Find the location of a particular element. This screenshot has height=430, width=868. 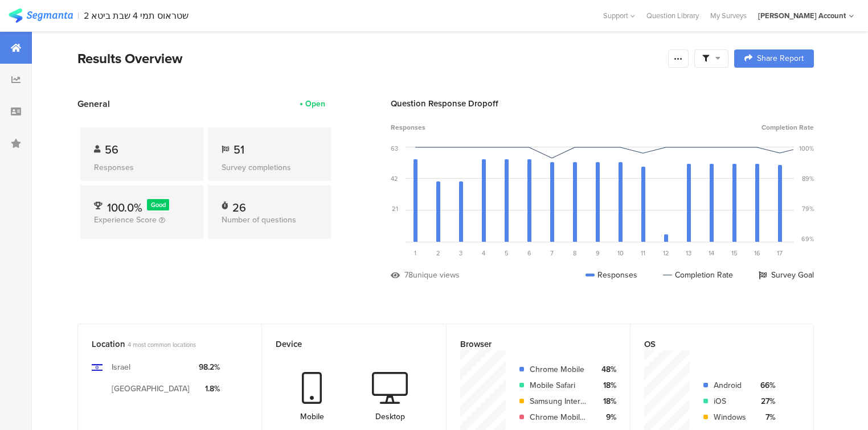

div: Desktop is located at coordinates (390, 416).